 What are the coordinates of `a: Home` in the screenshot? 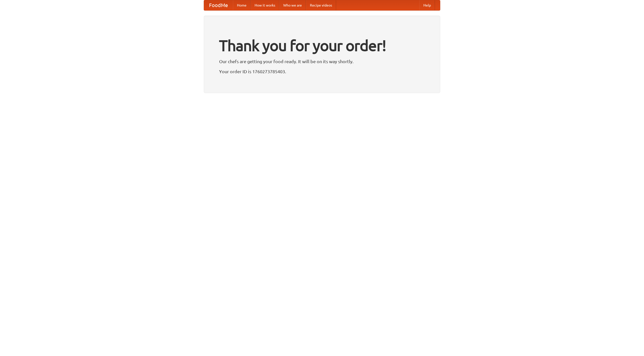 It's located at (242, 6).